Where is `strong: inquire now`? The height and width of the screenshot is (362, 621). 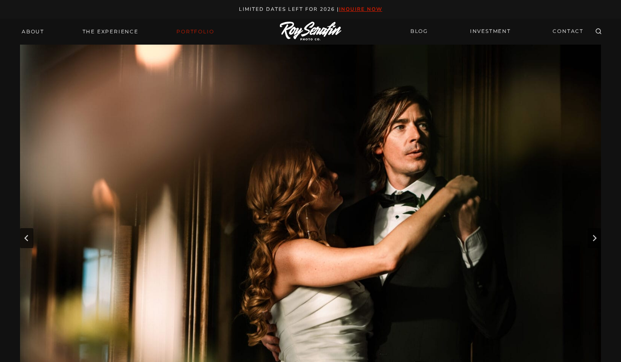 strong: inquire now is located at coordinates (361, 9).